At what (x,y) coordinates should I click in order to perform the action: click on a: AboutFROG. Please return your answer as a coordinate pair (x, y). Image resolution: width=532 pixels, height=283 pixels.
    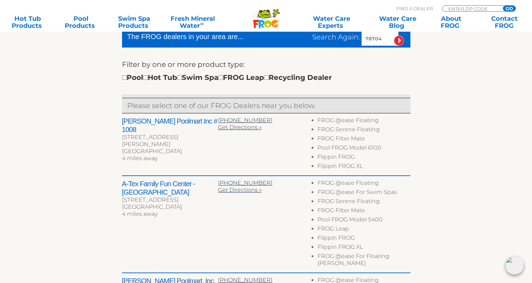
    Looking at the image, I should click on (451, 22).